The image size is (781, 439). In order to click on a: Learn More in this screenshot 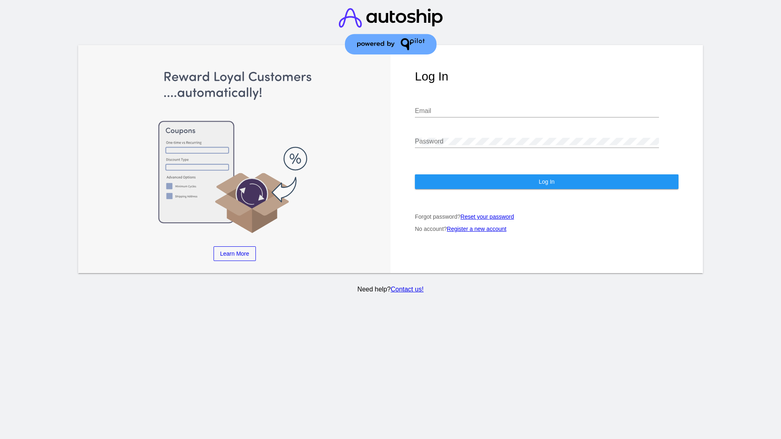, I will do `click(235, 254)`.